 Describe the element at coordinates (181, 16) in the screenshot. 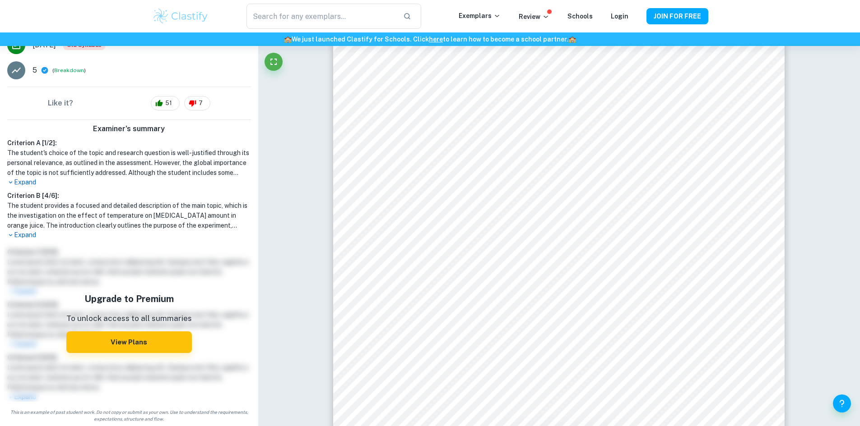

I see `img: Clastify logo` at that location.